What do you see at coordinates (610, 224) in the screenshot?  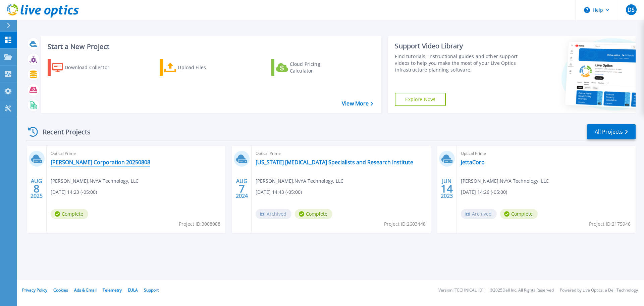 I see `span: Project ID: 2175946` at bounding box center [610, 224].